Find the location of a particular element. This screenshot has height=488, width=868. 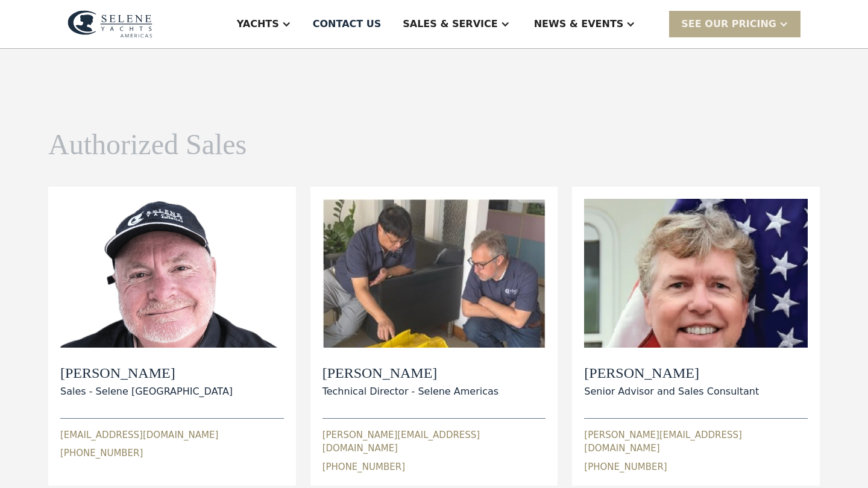

div: Yachts is located at coordinates (258, 24).